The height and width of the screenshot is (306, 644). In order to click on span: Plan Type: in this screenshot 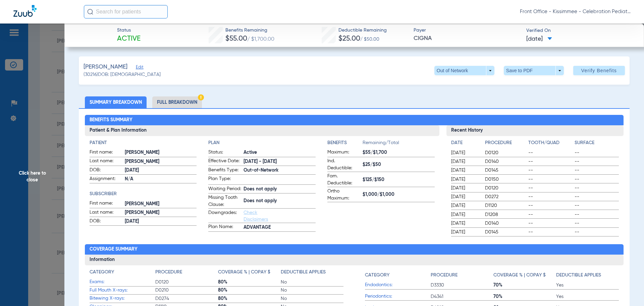, I will do `click(225, 179)`.